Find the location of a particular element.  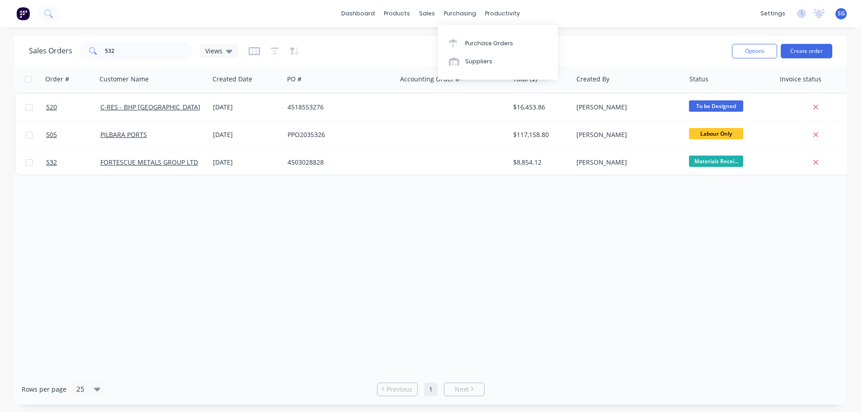

a: dashboard is located at coordinates (358, 14).